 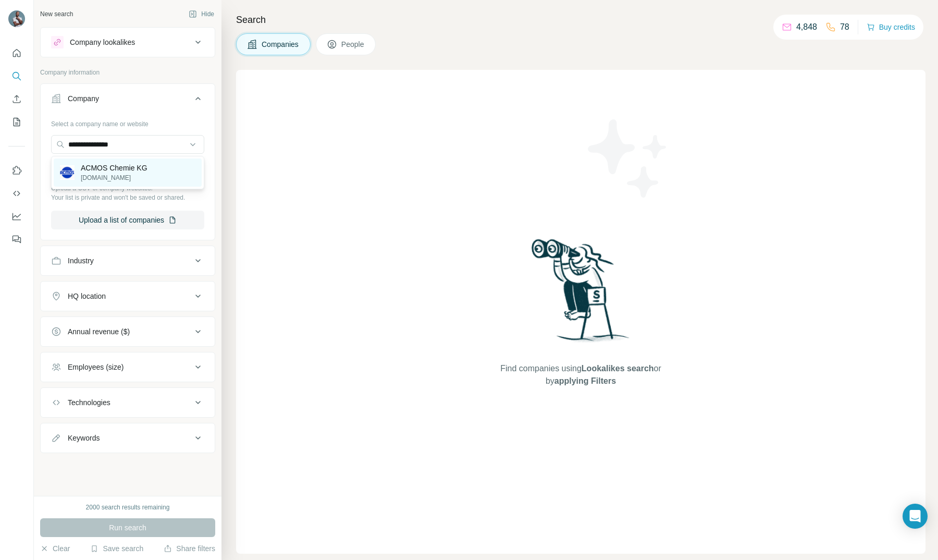 I want to click on button: Technologies, so click(x=128, y=402).